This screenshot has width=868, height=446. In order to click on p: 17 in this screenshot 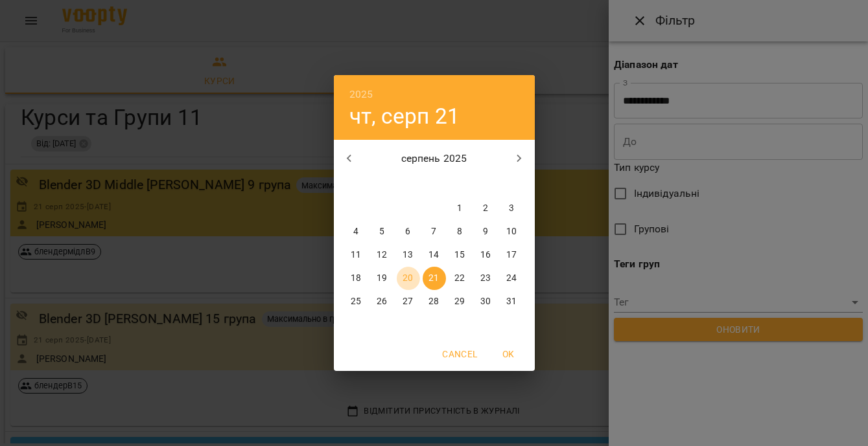, I will do `click(512, 255)`.